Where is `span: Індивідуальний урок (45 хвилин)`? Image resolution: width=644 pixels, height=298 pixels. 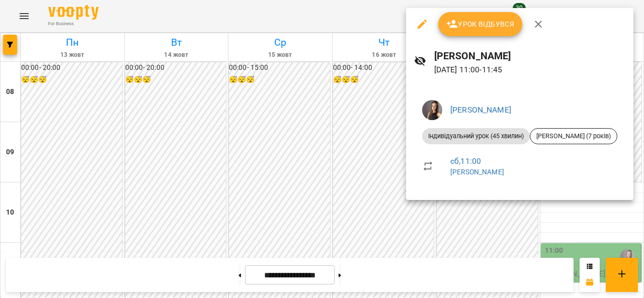 span: Індивідуальний урок (45 хвилин) is located at coordinates (476, 136).